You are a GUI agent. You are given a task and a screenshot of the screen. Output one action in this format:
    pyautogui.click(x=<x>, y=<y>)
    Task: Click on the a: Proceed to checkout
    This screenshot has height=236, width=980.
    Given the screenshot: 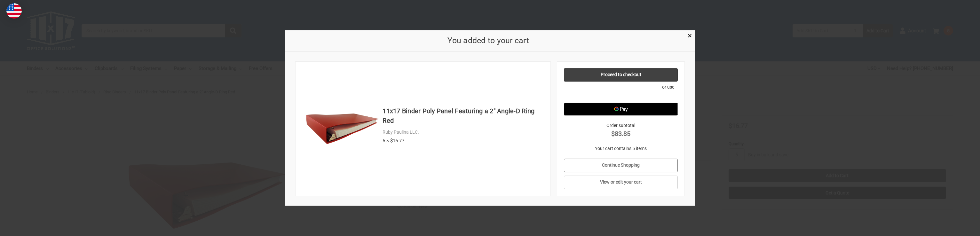 What is the action you would take?
    pyautogui.click(x=621, y=75)
    